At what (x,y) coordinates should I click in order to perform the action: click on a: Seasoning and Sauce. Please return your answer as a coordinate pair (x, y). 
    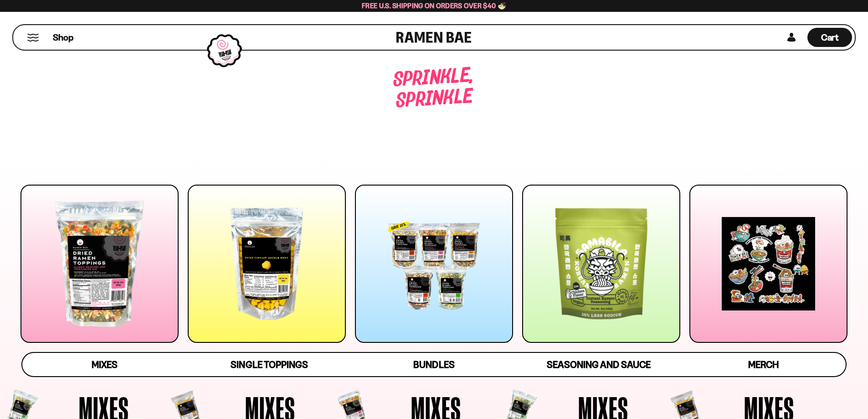
    Looking at the image, I should click on (598, 364).